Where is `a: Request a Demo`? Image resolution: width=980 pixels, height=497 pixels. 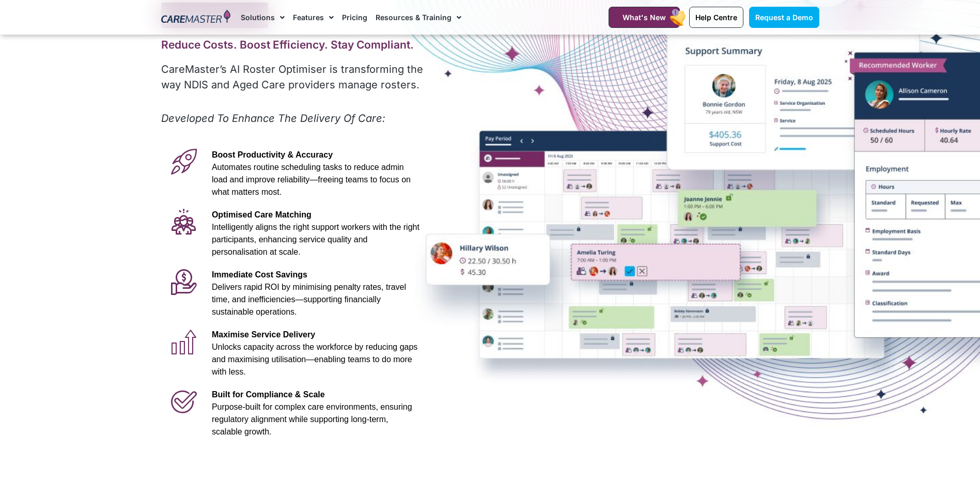
a: Request a Demo is located at coordinates (784, 17).